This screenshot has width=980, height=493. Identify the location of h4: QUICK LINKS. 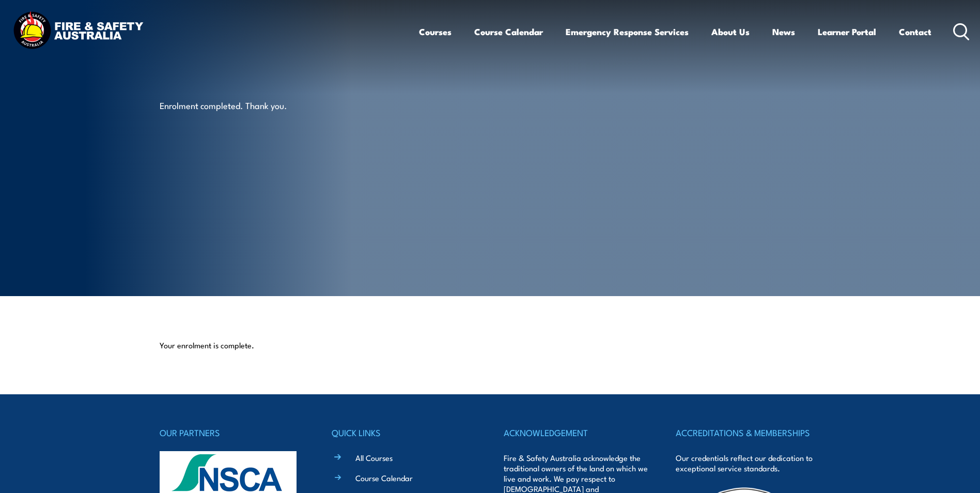
(404, 432).